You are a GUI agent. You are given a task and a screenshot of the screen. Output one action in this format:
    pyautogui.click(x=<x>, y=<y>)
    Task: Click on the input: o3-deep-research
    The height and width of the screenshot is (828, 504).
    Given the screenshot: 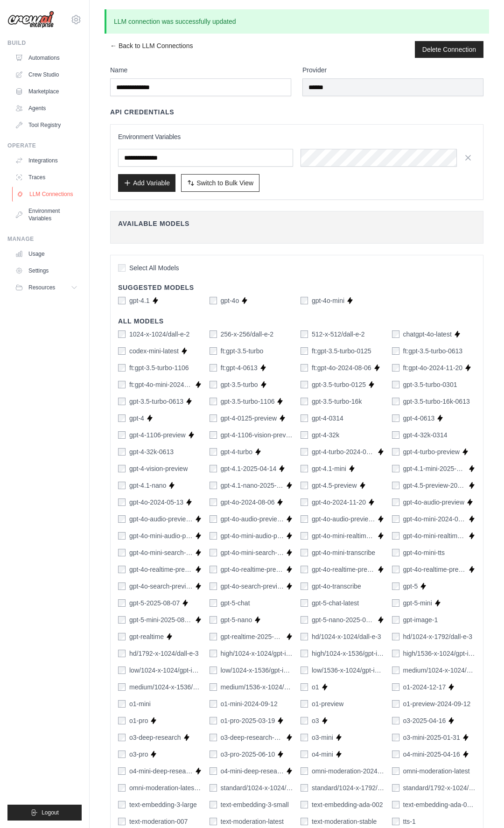 What is the action you would take?
    pyautogui.click(x=122, y=738)
    